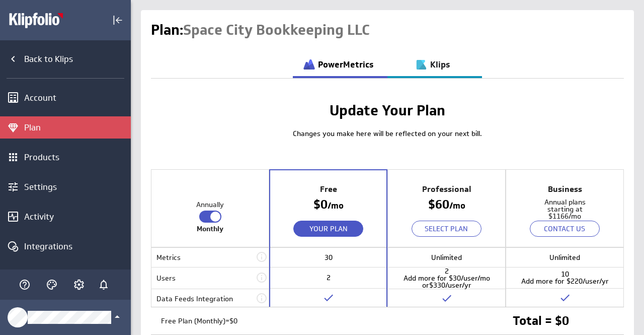 The height and width of the screenshot is (335, 644). What do you see at coordinates (443, 204) in the screenshot?
I see `span: 60` at bounding box center [443, 204].